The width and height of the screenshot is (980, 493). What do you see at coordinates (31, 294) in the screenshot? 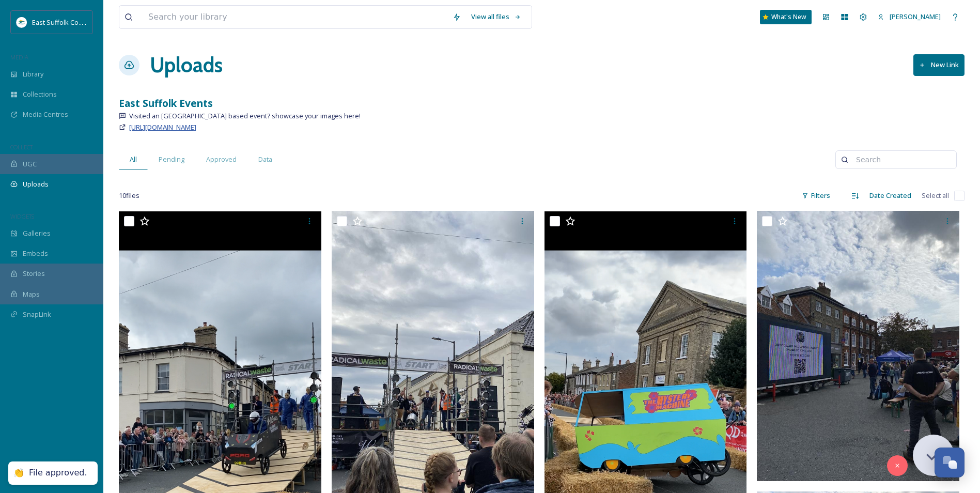
I see `span: Maps` at bounding box center [31, 294].